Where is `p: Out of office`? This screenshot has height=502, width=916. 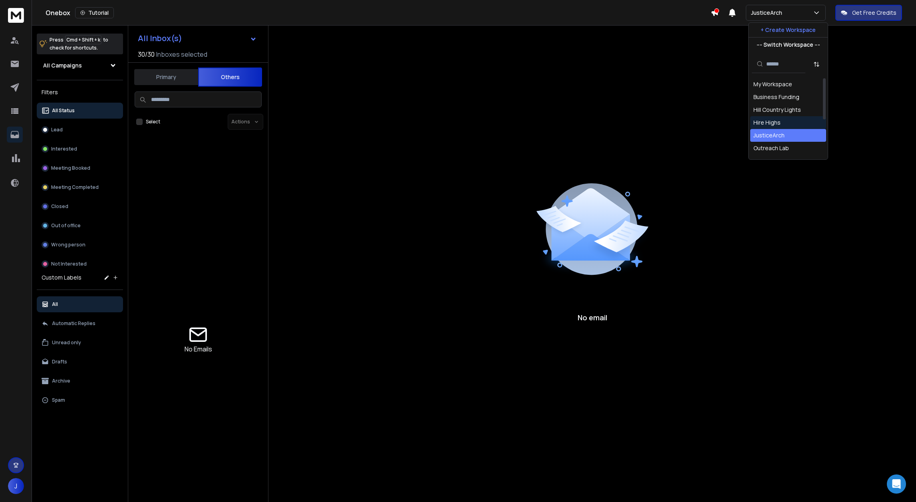 p: Out of office is located at coordinates (66, 226).